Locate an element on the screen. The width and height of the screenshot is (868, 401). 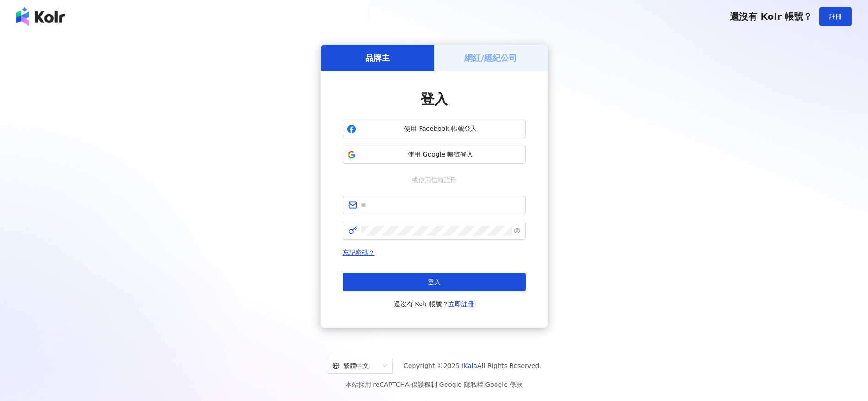
span: 或使用信箱註冊 is located at coordinates (434, 180).